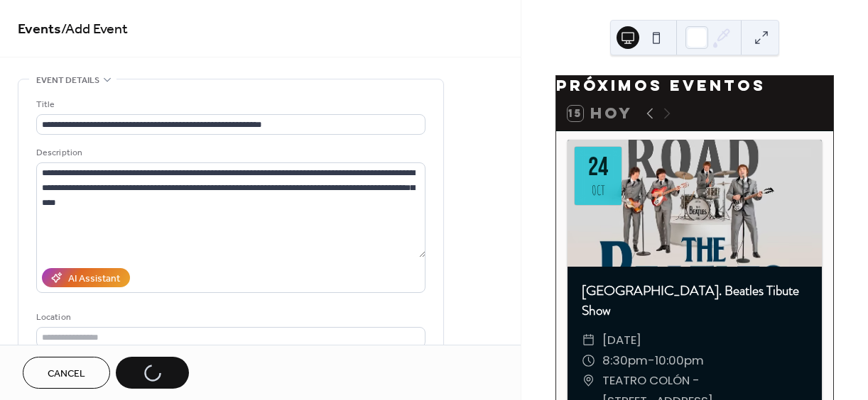  Describe the element at coordinates (94, 279) in the screenshot. I see `div: AI Assistant` at that location.